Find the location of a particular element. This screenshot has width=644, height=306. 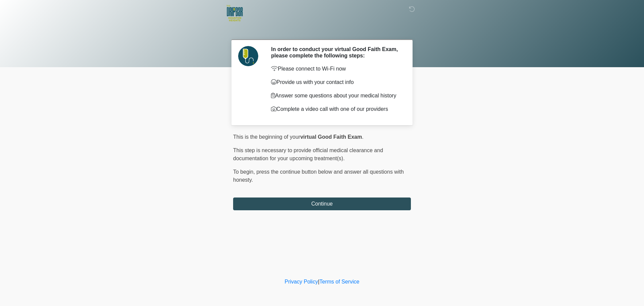

span: press the continue button below and answer all questions with honesty. is located at coordinates (318, 176).